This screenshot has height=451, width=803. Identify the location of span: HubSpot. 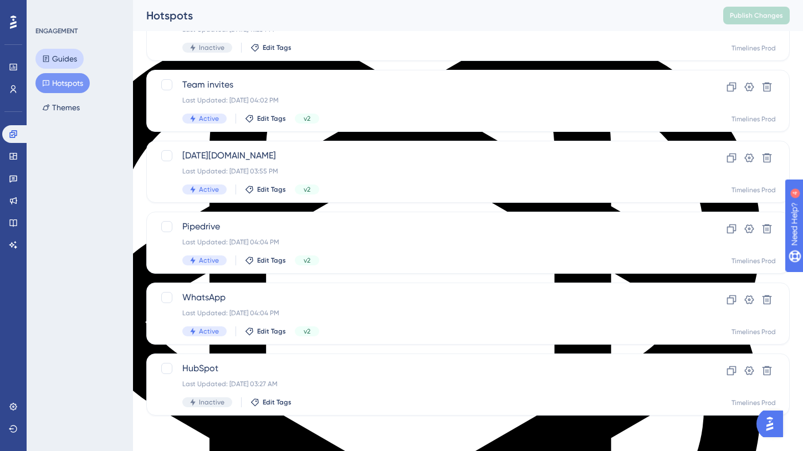
(423, 369).